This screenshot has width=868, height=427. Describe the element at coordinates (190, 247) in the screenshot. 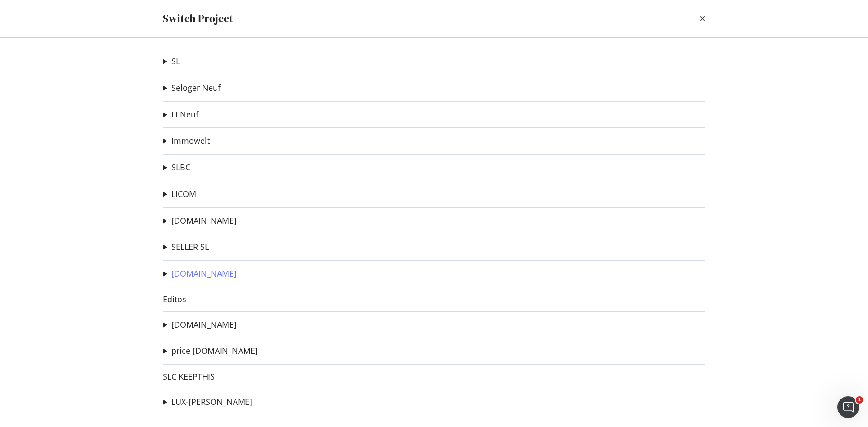

I see `a: SELLER SL` at that location.